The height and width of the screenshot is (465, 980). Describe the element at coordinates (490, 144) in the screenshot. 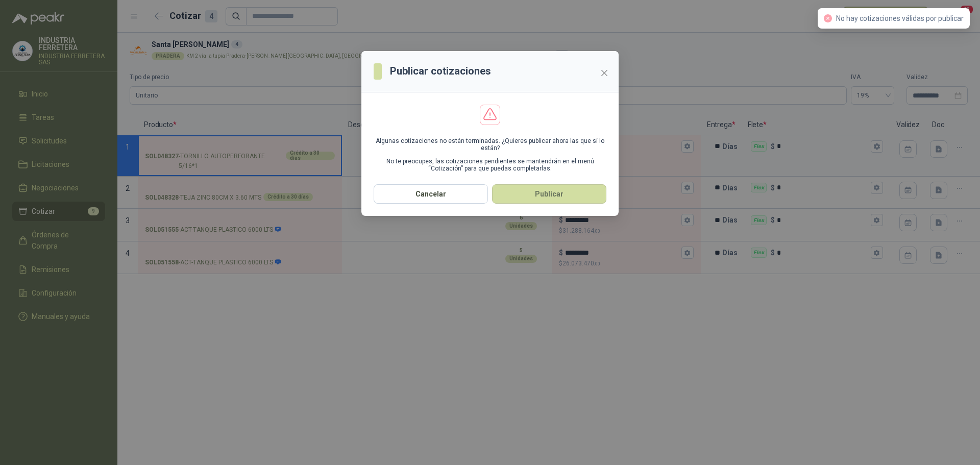

I see `p: Algunas cotizaciones no están terminadas. ¿Quieres publicar ahora las que sí lo están?` at that location.